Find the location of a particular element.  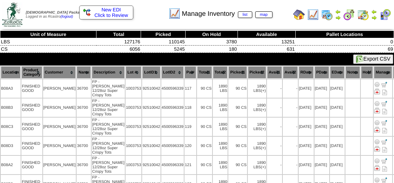

th: EDate is located at coordinates (337, 73).